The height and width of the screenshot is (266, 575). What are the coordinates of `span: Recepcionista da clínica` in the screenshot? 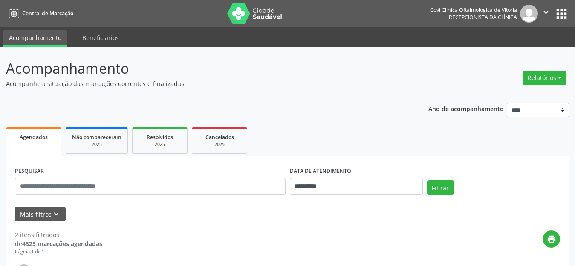 It's located at (483, 17).